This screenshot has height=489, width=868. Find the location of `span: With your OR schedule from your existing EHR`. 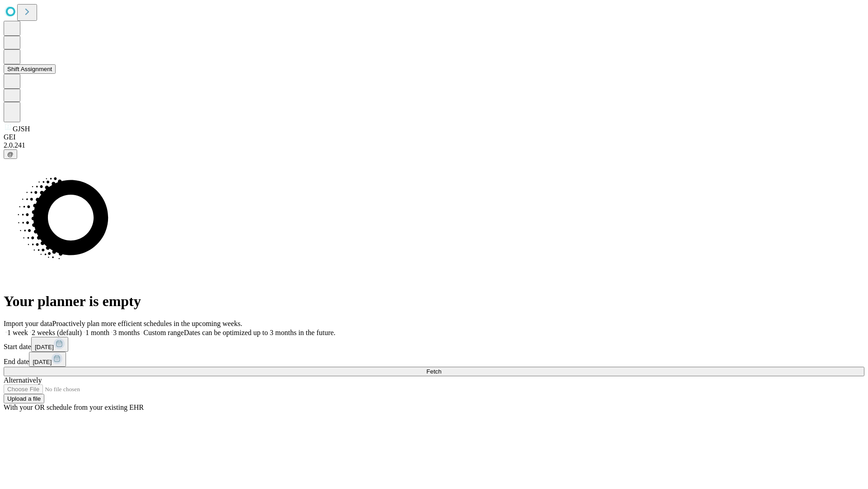

span: With your OR schedule from your existing EHR is located at coordinates (74, 407).